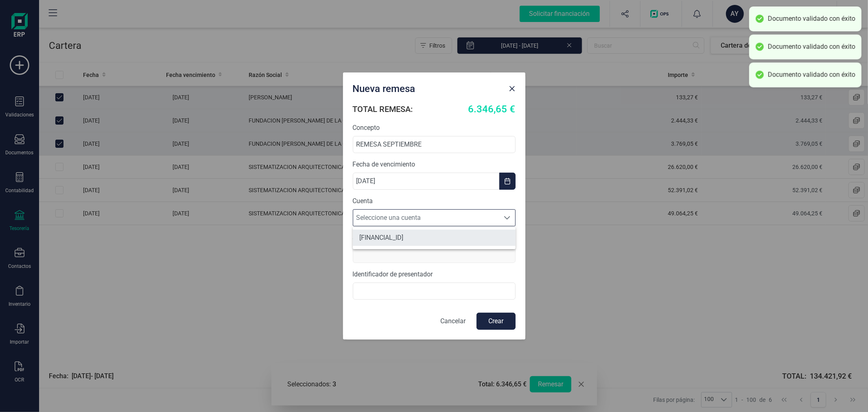  I want to click on span: Seleccione una cuenta, so click(427, 218).